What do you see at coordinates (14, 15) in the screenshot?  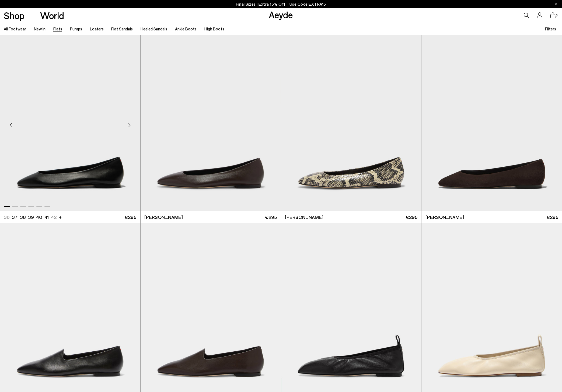 I see `a: Shop` at bounding box center [14, 15].